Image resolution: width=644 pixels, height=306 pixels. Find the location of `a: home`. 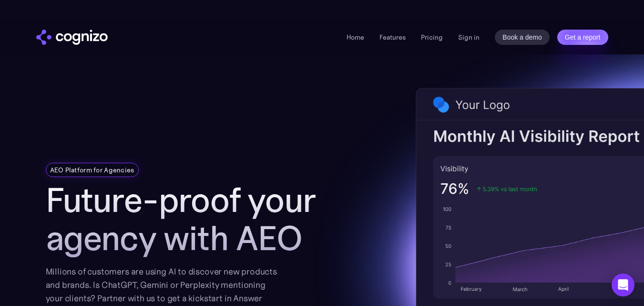

a: home is located at coordinates (72, 37).